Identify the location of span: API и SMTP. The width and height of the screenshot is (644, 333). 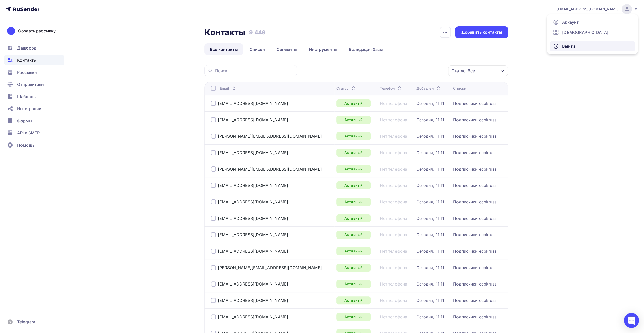
(29, 133).